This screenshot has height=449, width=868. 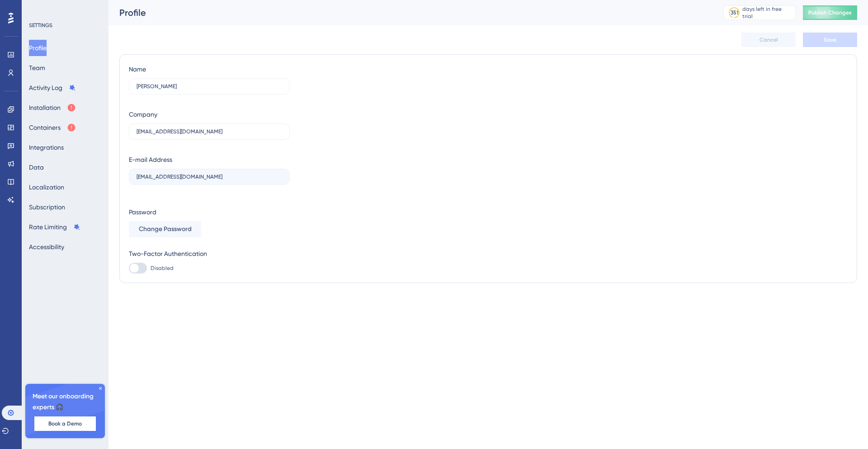 I want to click on button: Change Password, so click(x=165, y=230).